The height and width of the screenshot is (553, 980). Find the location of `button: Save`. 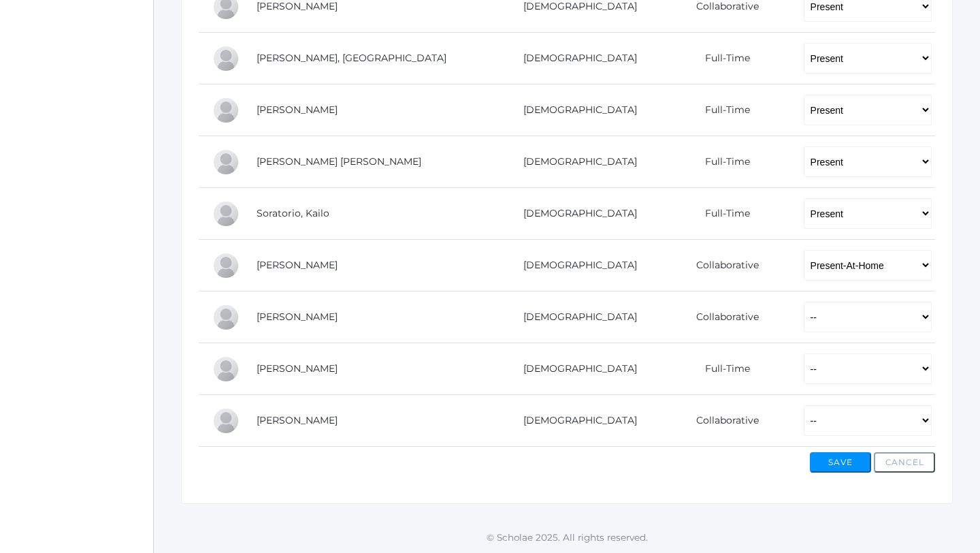

button: Save is located at coordinates (840, 462).